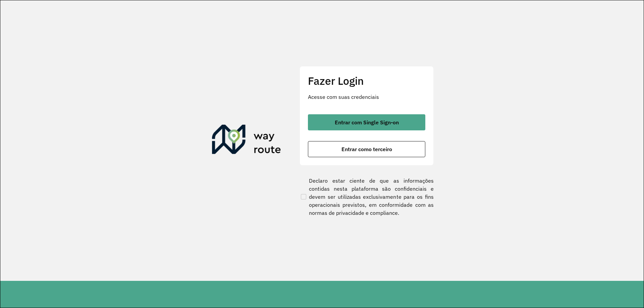 Image resolution: width=644 pixels, height=308 pixels. I want to click on label: Declaro estar ciente de que as informações contidas nesta plataforma são confidenciais e devem se..., so click(367, 197).